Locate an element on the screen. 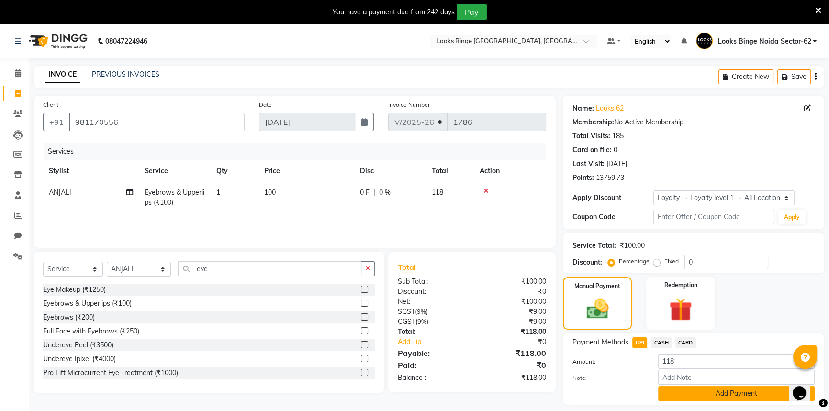 Image resolution: width=829 pixels, height=411 pixels. img: _cash.svg is located at coordinates (598, 309).